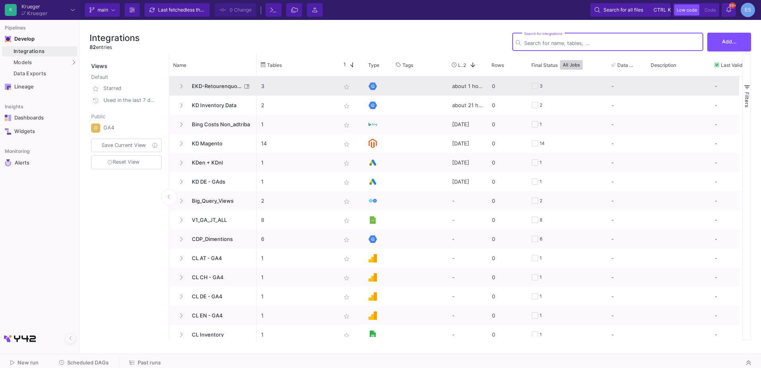  I want to click on span: CL DE - GA4, so click(220, 296).